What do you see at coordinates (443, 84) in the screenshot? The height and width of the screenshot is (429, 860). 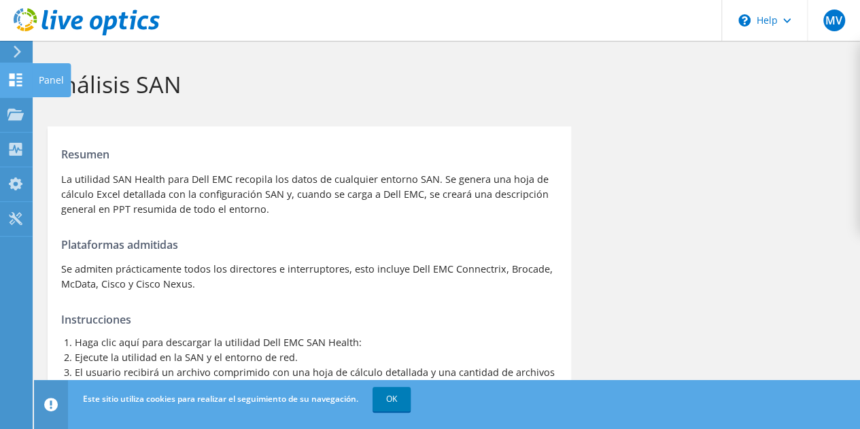 I see `h1: Análisis SAN` at bounding box center [443, 84].